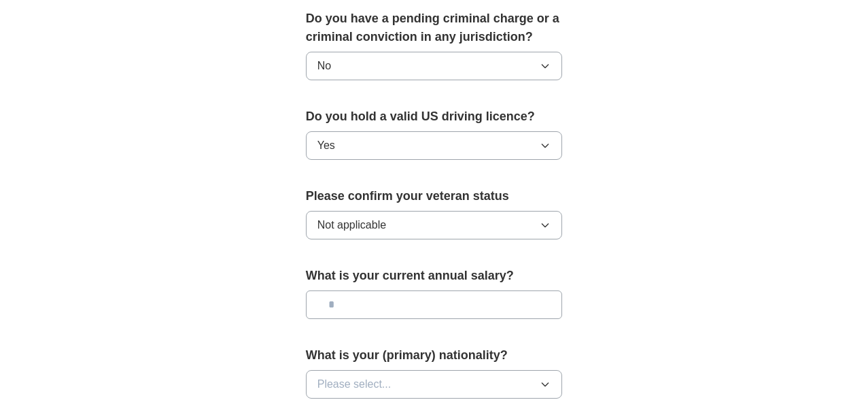  Describe the element at coordinates (434, 146) in the screenshot. I see `button: Yes` at that location.